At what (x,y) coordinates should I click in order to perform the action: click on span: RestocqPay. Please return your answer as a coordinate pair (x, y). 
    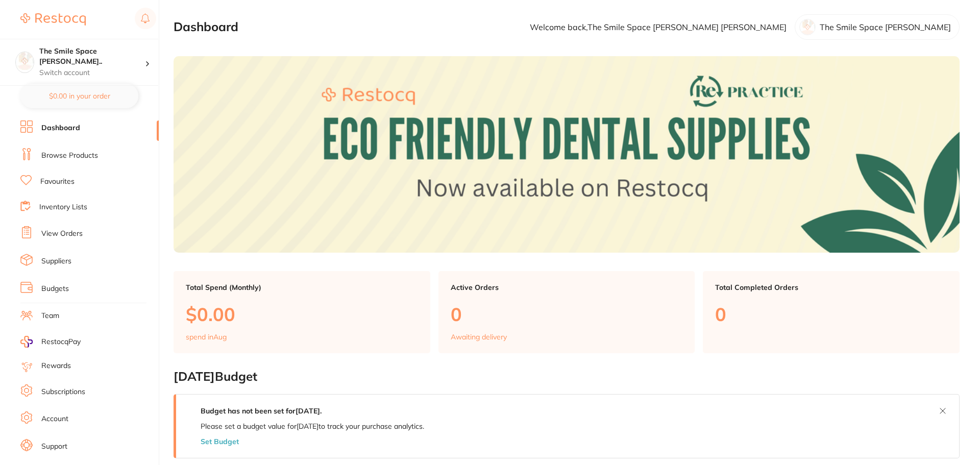
    Looking at the image, I should click on (61, 342).